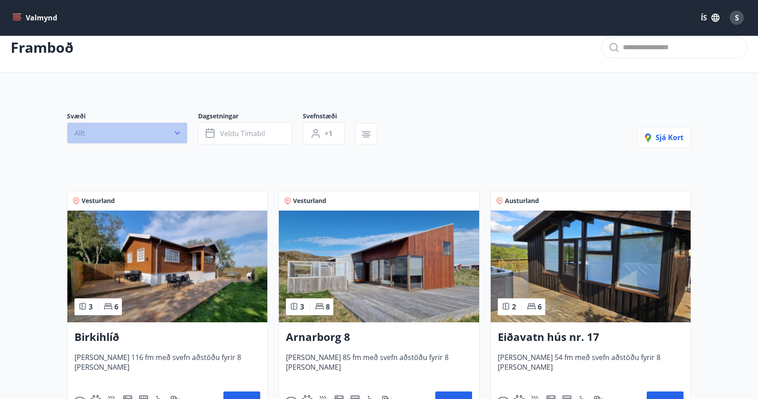 This screenshot has height=399, width=758. What do you see at coordinates (664, 137) in the screenshot?
I see `span: Sjá kort` at bounding box center [664, 137].